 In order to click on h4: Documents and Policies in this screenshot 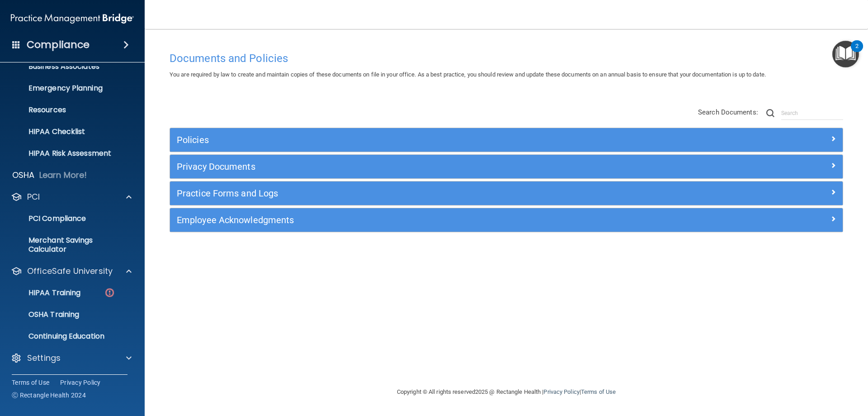, I will do `click(506, 58)`.